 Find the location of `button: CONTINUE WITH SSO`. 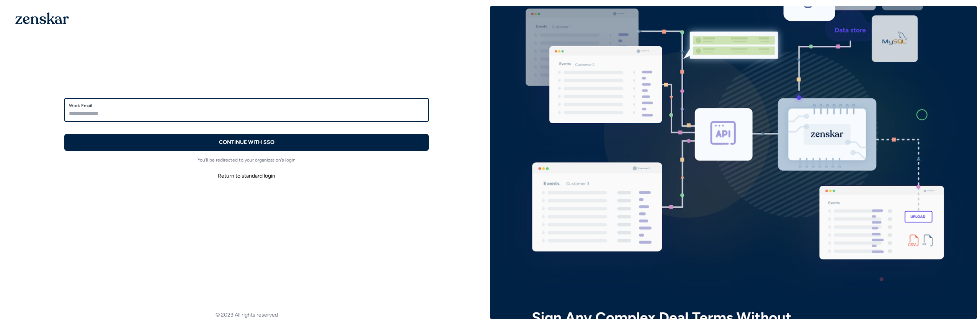

button: CONTINUE WITH SSO is located at coordinates (247, 143).